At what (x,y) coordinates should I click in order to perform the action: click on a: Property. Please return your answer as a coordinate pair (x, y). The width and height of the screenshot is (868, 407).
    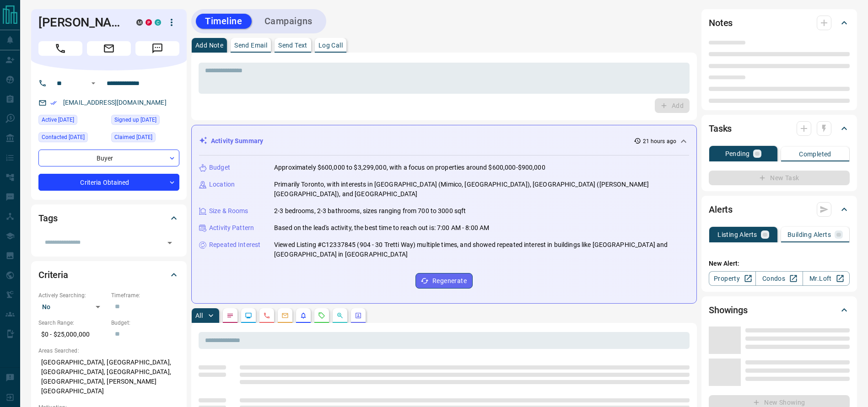
    Looking at the image, I should click on (732, 279).